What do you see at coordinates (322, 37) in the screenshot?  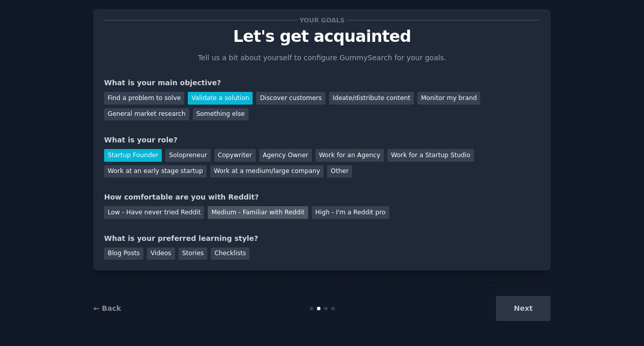 I see `p: Let's get acquainted` at bounding box center [322, 37].